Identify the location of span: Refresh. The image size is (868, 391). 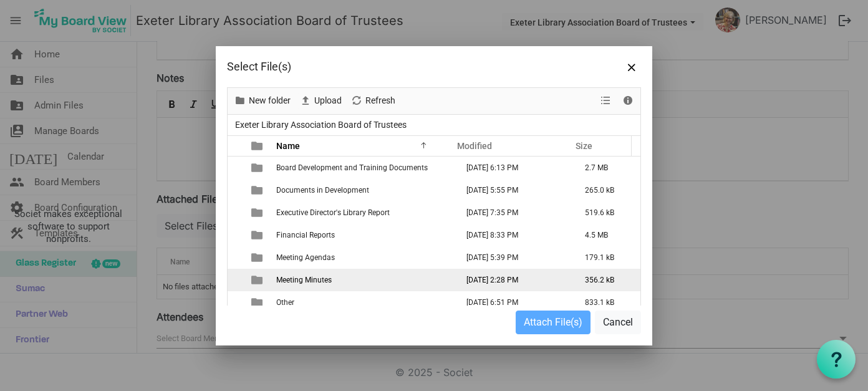
(380, 100).